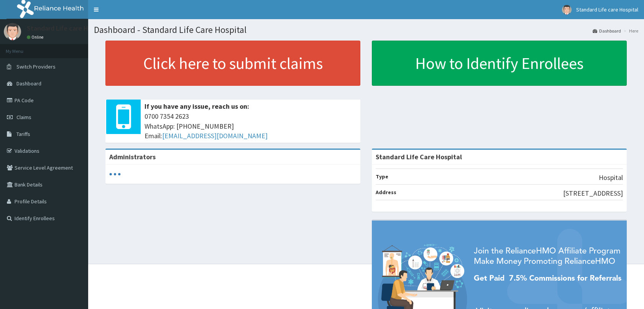  Describe the element at coordinates (607, 31) in the screenshot. I see `a: Dashboard` at that location.